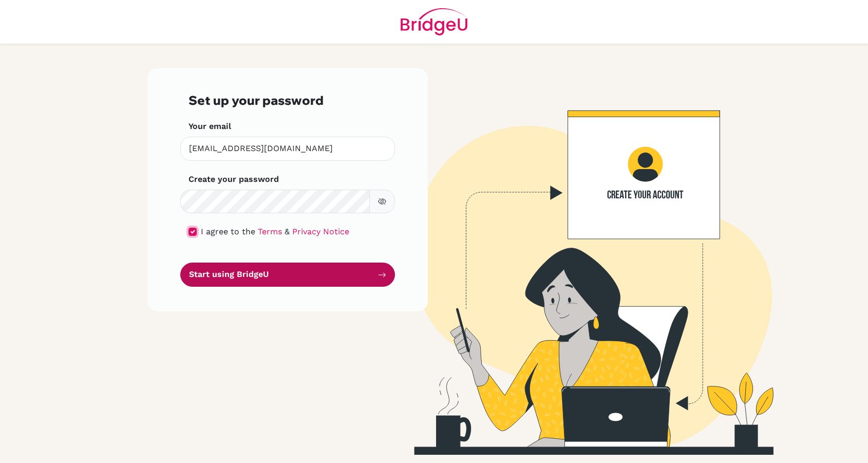  I want to click on a: Terms, so click(269, 231).